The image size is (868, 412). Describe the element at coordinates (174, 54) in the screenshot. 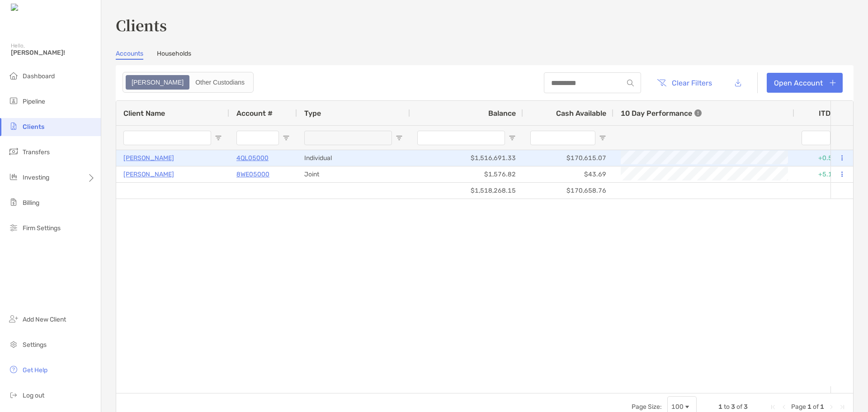

I see `a: Households` at that location.